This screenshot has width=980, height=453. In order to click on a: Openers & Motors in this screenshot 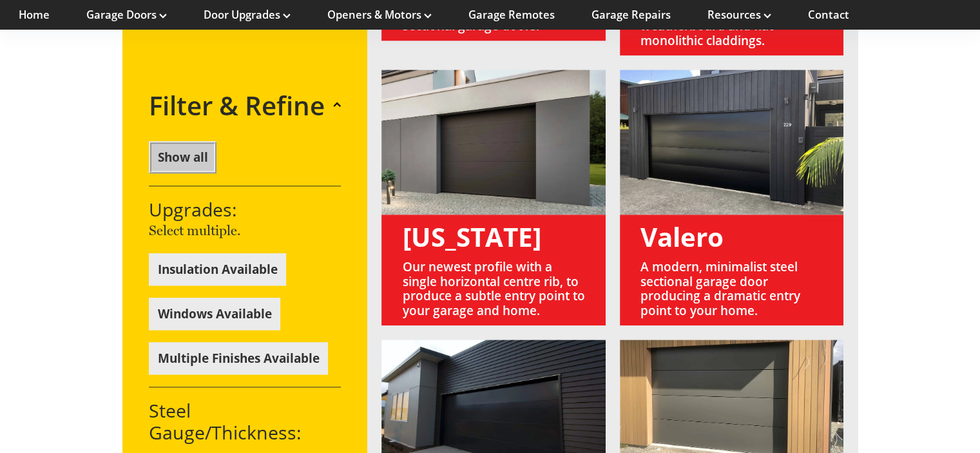, I will do `click(379, 15)`.